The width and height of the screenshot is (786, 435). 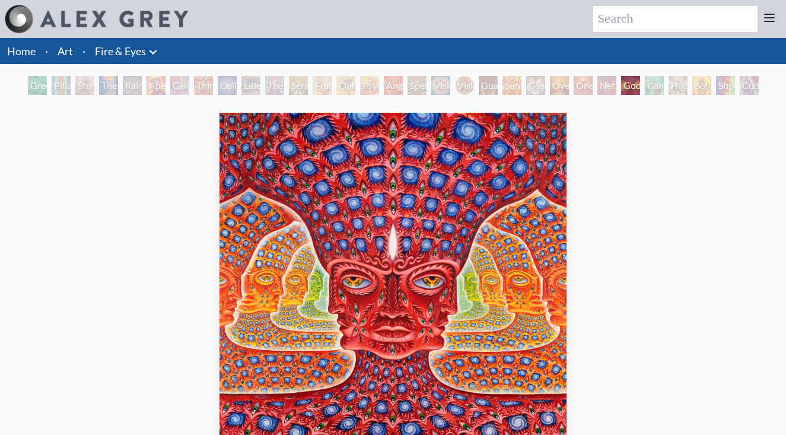 I want to click on div: Fractal Eyes, so click(x=322, y=85).